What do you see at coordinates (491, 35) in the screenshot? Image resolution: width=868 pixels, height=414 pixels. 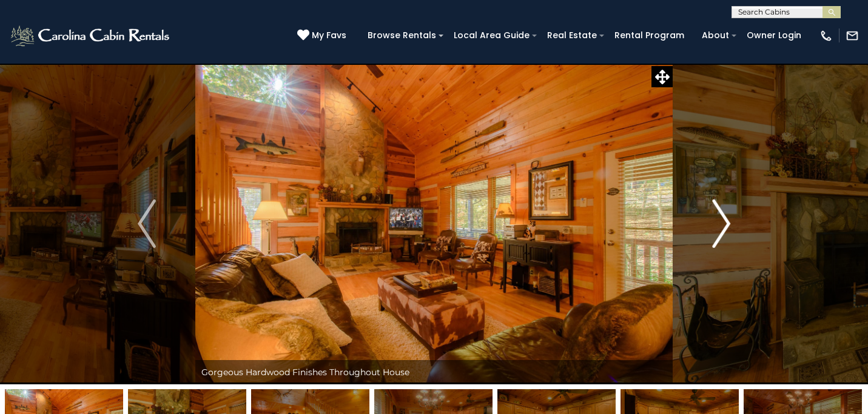 I see `a: Local Area Guide` at bounding box center [491, 35].